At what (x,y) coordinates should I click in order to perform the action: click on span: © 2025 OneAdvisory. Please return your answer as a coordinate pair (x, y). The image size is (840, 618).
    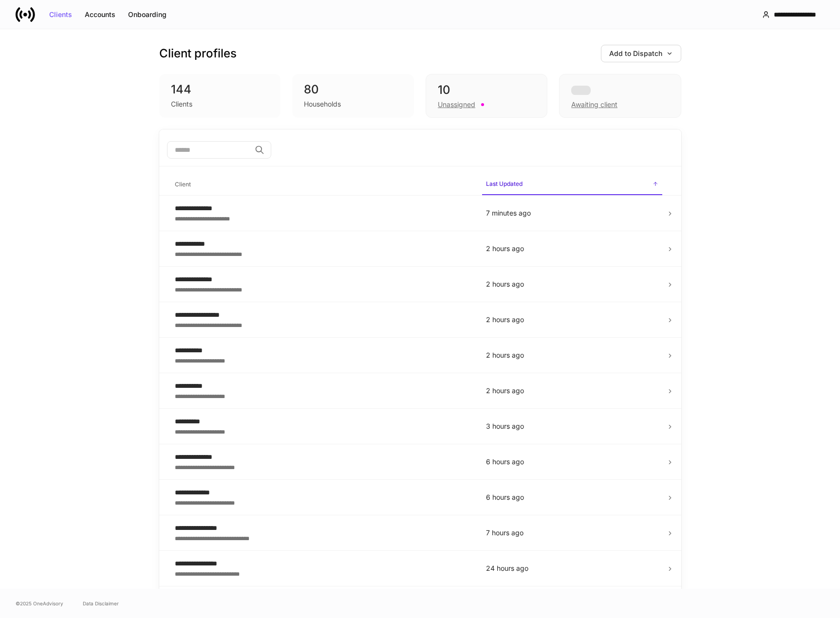
    Looking at the image, I should click on (39, 604).